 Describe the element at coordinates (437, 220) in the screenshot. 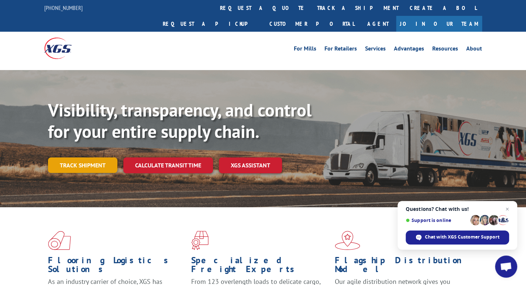

I see `span: Support is online` at that location.